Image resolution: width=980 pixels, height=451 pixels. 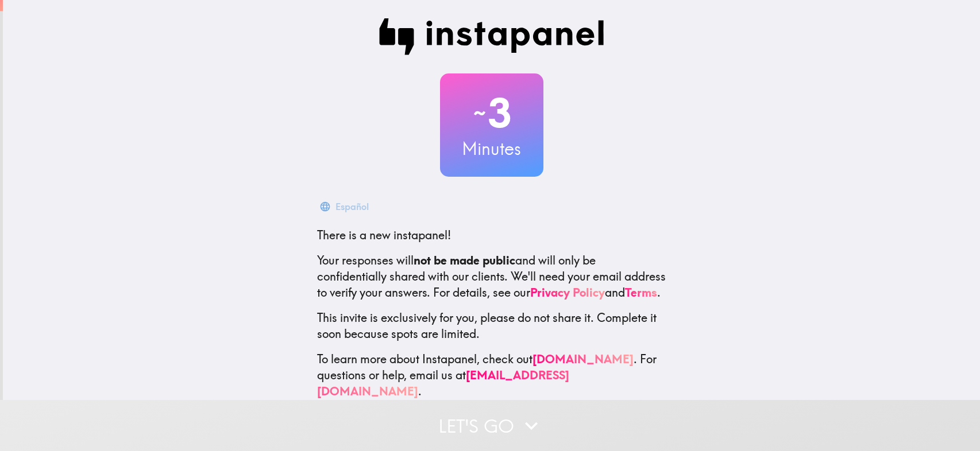 What do you see at coordinates (641, 292) in the screenshot?
I see `a: Terms` at bounding box center [641, 292].